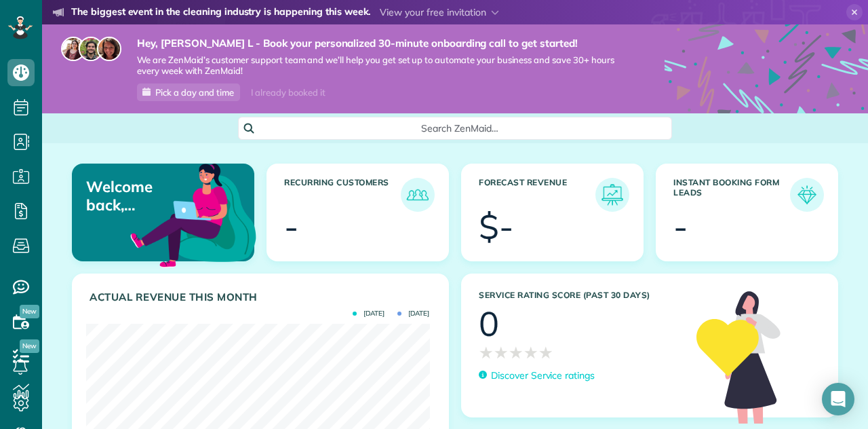  What do you see at coordinates (838, 399) in the screenshot?
I see `div: Open Intercom Messenger` at bounding box center [838, 399].